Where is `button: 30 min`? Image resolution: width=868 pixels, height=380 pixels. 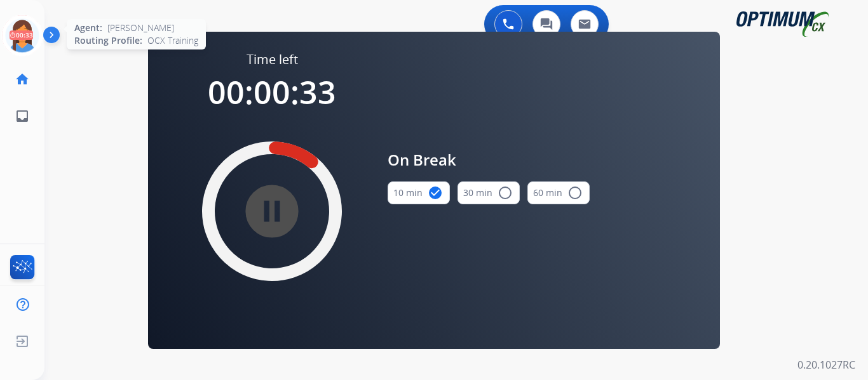 button: 30 min is located at coordinates (489, 193).